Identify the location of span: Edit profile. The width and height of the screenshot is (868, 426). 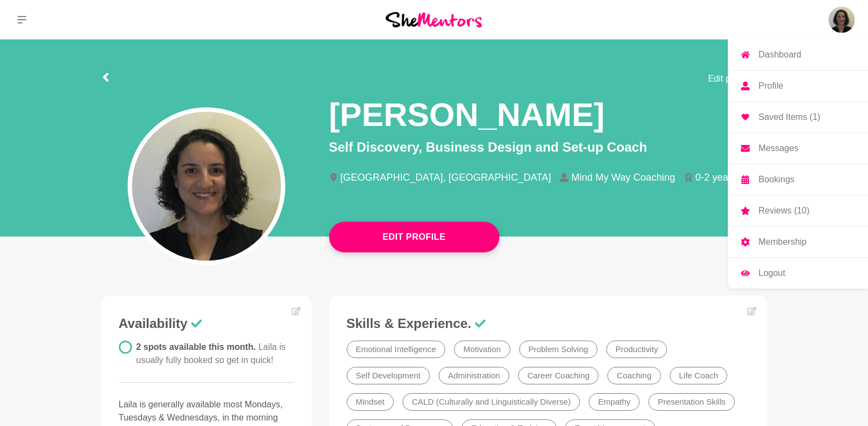
(729, 79).